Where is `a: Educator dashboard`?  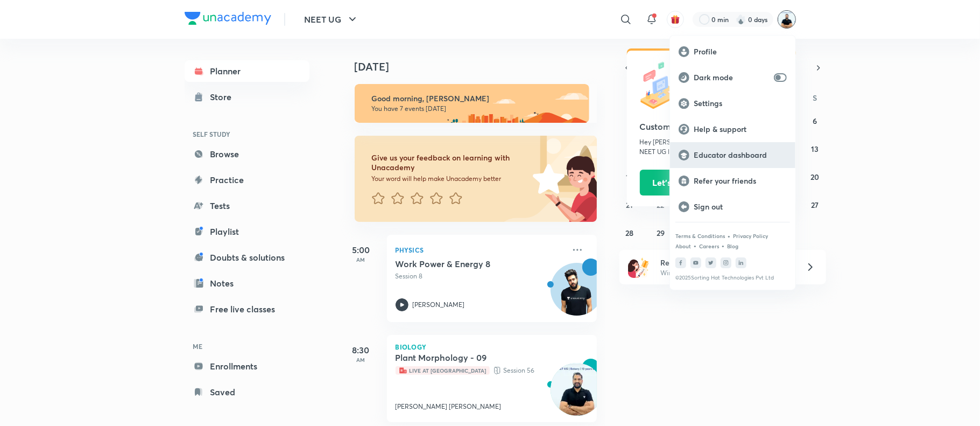 a: Educator dashboard is located at coordinates (732, 155).